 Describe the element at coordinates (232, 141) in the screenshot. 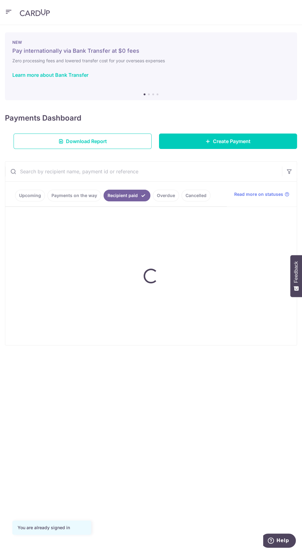

I see `span: Create Payment` at that location.